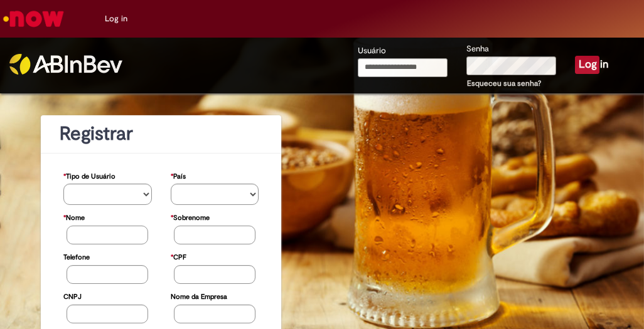  I want to click on label: Telefone, so click(77, 256).